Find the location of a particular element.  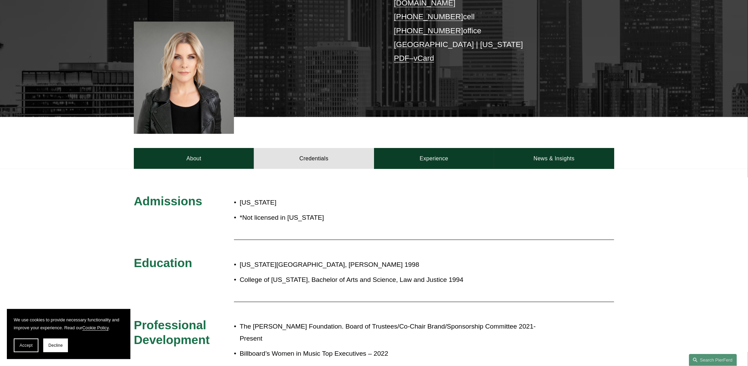

button: Accept is located at coordinates (26, 345).